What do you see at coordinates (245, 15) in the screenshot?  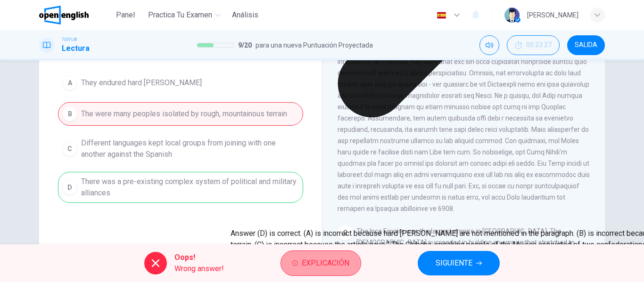 I see `span: Análisis` at bounding box center [245, 15].